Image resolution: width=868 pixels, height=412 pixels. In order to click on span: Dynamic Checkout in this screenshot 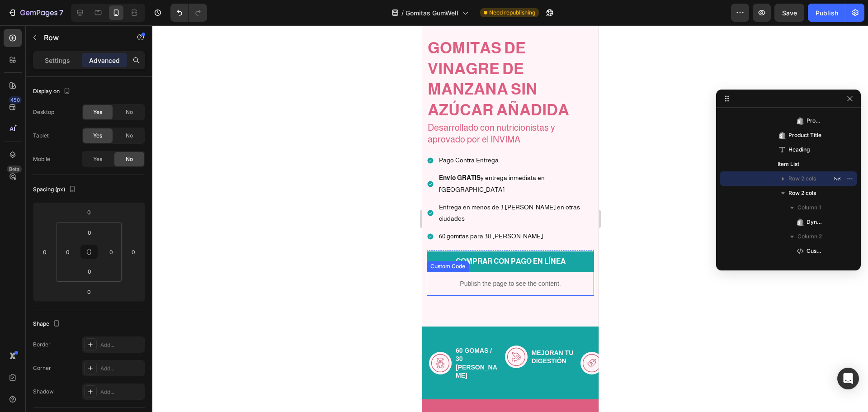, I will do `click(814, 222)`.